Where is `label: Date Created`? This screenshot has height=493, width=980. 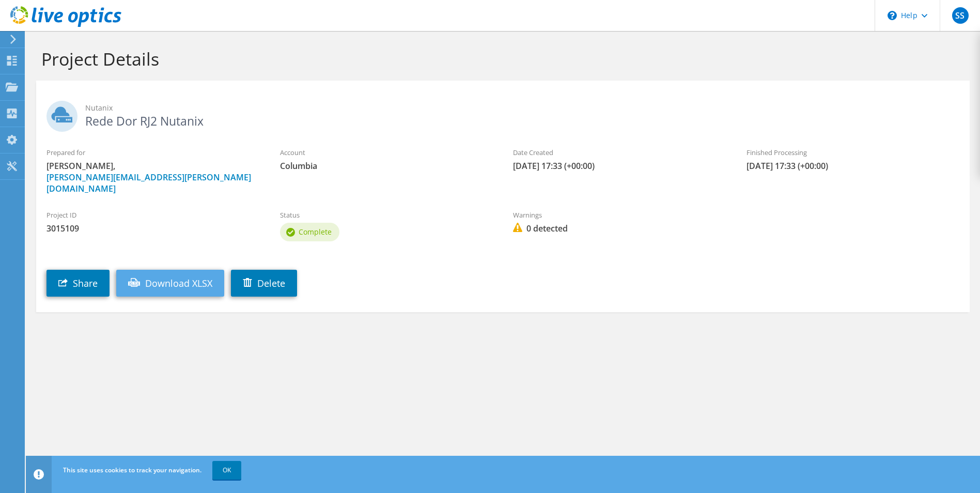 label: Date Created is located at coordinates (620, 153).